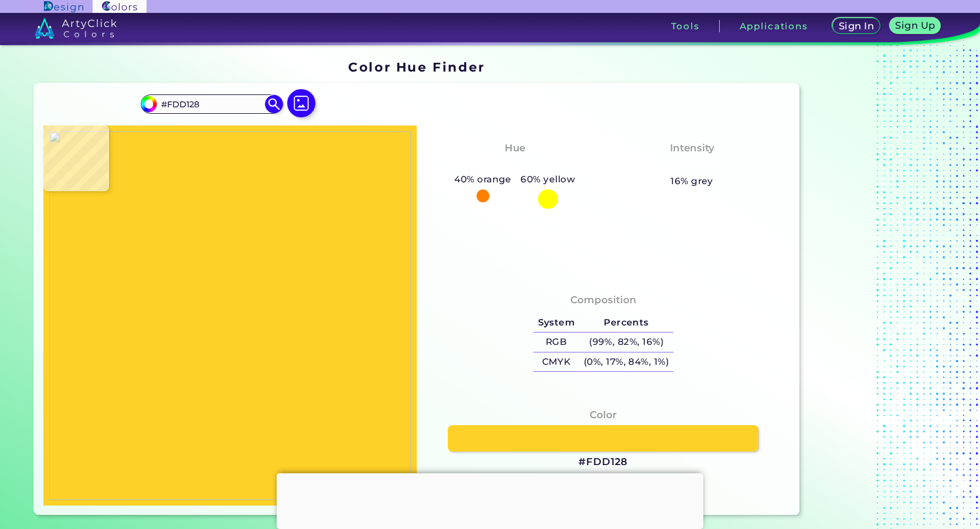 This screenshot has height=529, width=980. What do you see at coordinates (417, 67) in the screenshot?
I see `h1: Color Hue Finder` at bounding box center [417, 67].